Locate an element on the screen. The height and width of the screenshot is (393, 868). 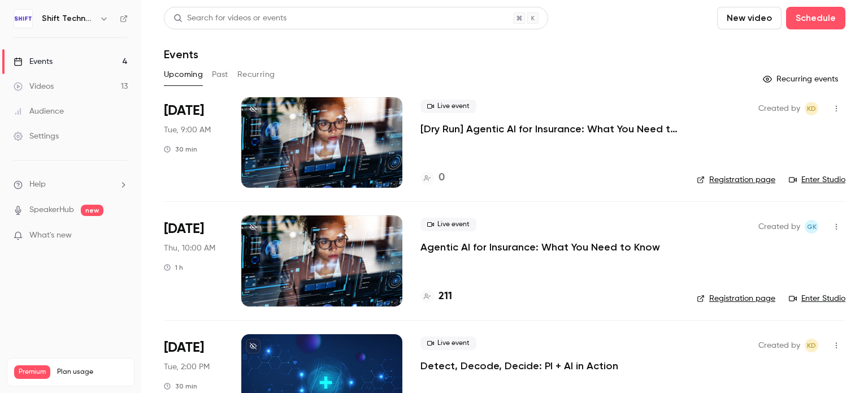
h1: Events is located at coordinates (181, 54).